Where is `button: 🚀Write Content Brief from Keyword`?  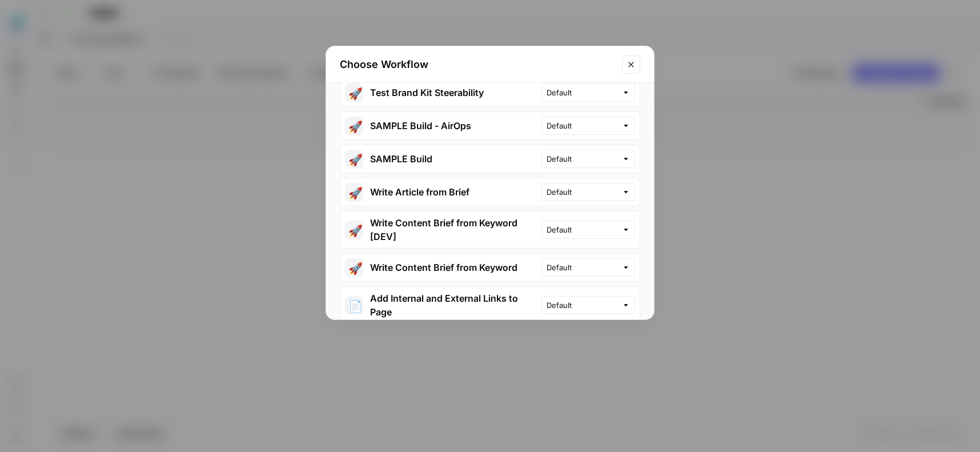 button: 🚀Write Content Brief from Keyword is located at coordinates (441, 267).